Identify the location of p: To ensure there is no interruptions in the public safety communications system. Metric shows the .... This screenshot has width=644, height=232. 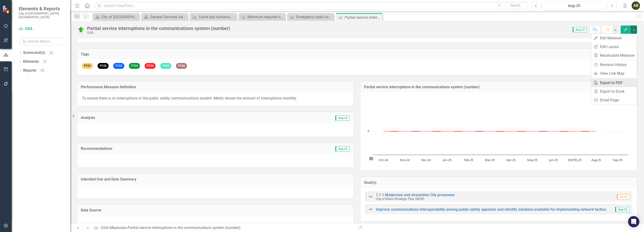
(215, 99).